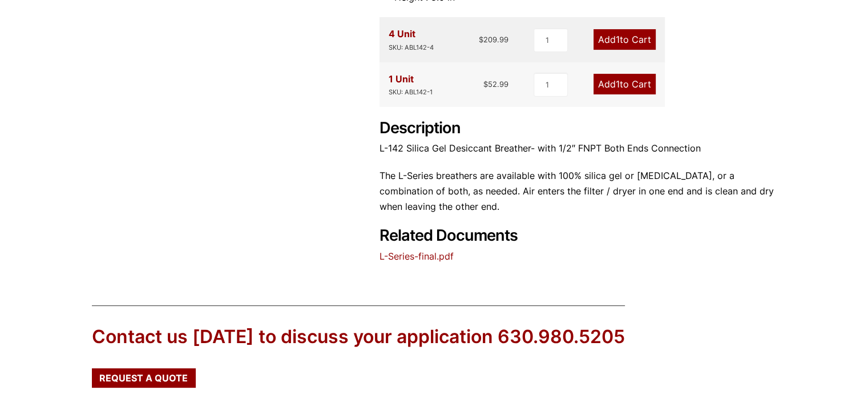 The height and width of the screenshot is (402, 868). What do you see at coordinates (144, 377) in the screenshot?
I see `a: Request a Quote` at bounding box center [144, 377].